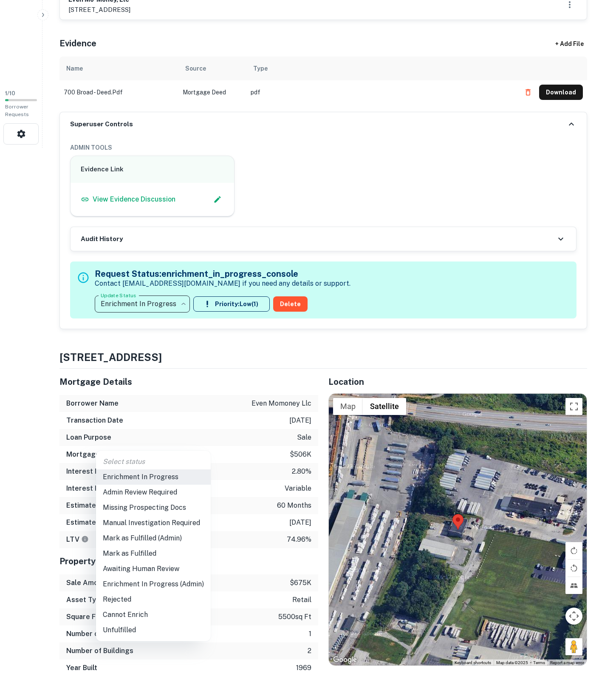  What do you see at coordinates (154, 630) in the screenshot?
I see `li: Unfulfilled` at bounding box center [154, 630].